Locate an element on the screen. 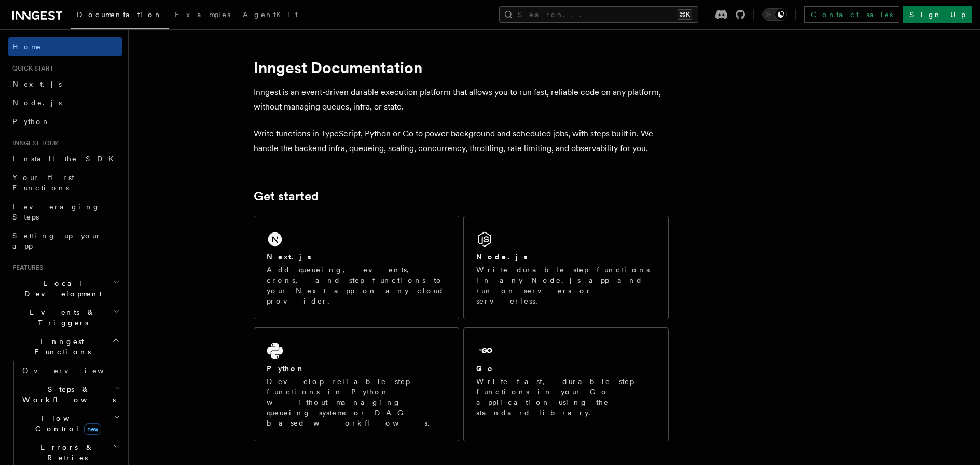 Image resolution: width=980 pixels, height=465 pixels. span: Events & Triggers is located at coordinates (61, 317).